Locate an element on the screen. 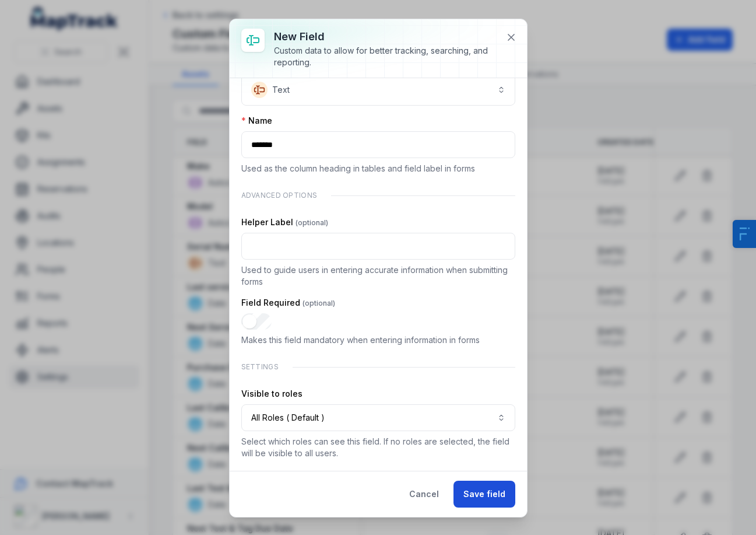  div: Advanced Options is located at coordinates (378, 196).